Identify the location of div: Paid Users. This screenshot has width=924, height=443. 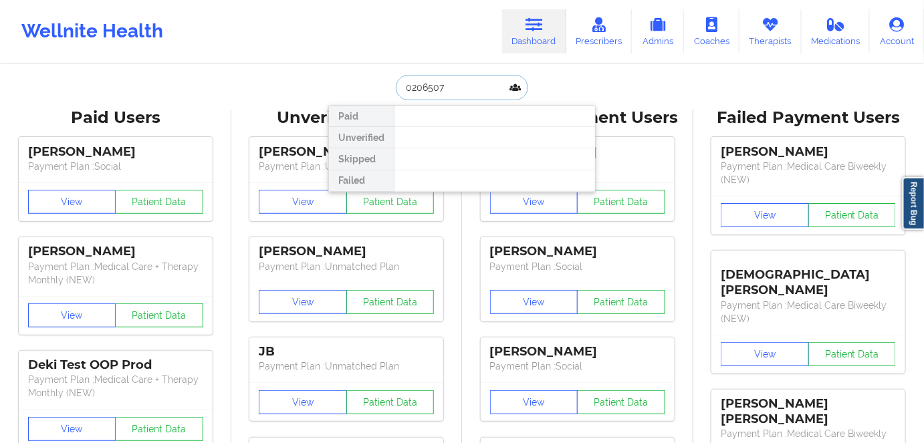
(116, 118).